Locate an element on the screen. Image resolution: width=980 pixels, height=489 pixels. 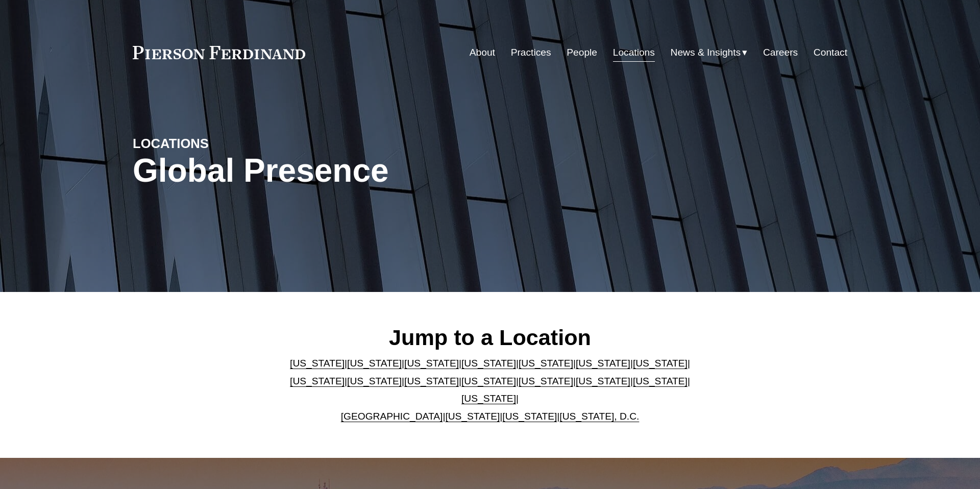
a: Practices is located at coordinates (531, 53).